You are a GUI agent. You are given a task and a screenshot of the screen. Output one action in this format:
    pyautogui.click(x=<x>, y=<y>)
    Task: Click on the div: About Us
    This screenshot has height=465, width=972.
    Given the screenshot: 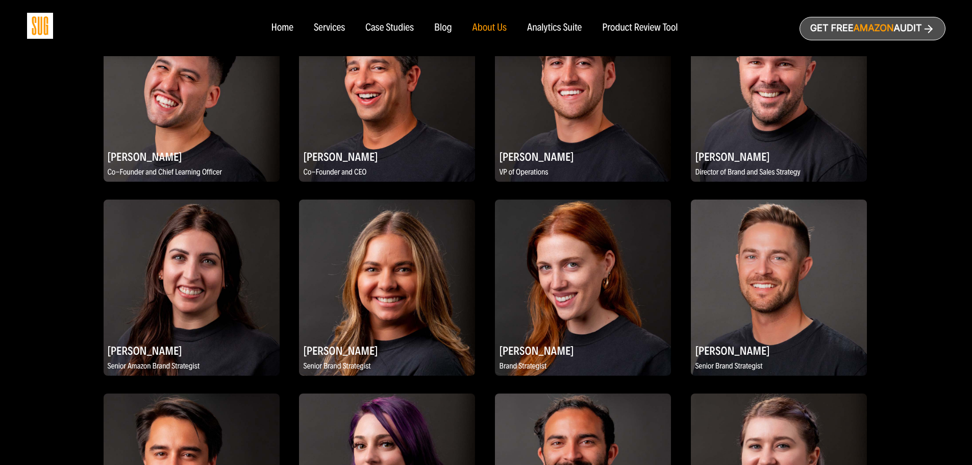 What is the action you would take?
    pyautogui.click(x=490, y=28)
    